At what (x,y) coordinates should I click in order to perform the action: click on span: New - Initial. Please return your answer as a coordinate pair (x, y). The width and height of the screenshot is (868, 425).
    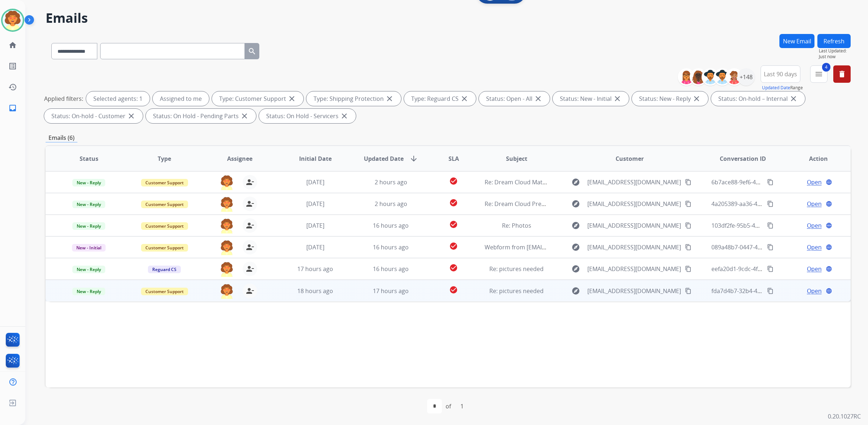
    Looking at the image, I should click on (89, 248).